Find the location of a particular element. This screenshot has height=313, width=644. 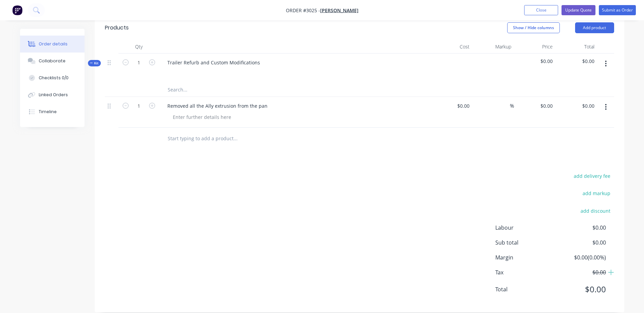

div: Products is located at coordinates (117, 28).